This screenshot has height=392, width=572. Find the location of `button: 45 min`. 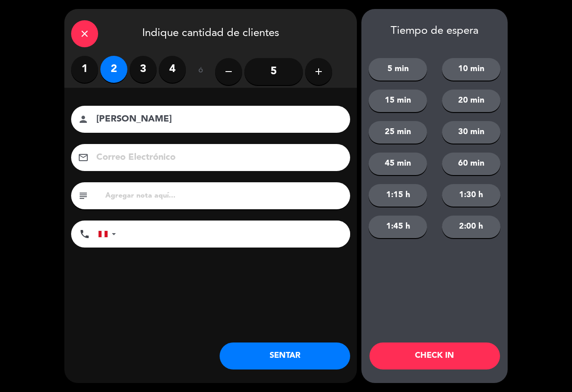

button: 45 min is located at coordinates (398, 163).